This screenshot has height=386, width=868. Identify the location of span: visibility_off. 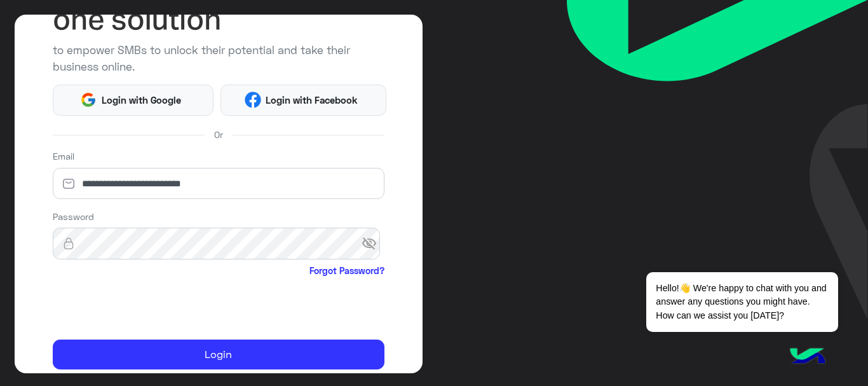
(373, 244).